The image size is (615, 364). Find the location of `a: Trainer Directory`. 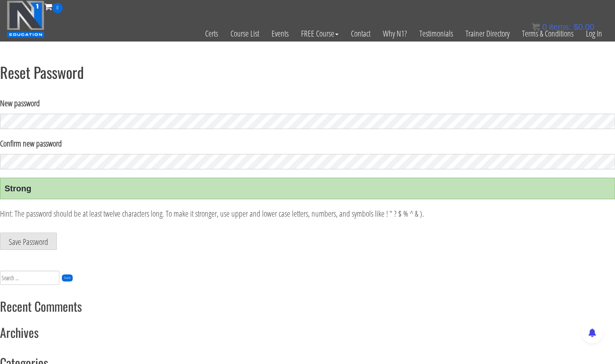

a: Trainer Directory is located at coordinates (488, 34).